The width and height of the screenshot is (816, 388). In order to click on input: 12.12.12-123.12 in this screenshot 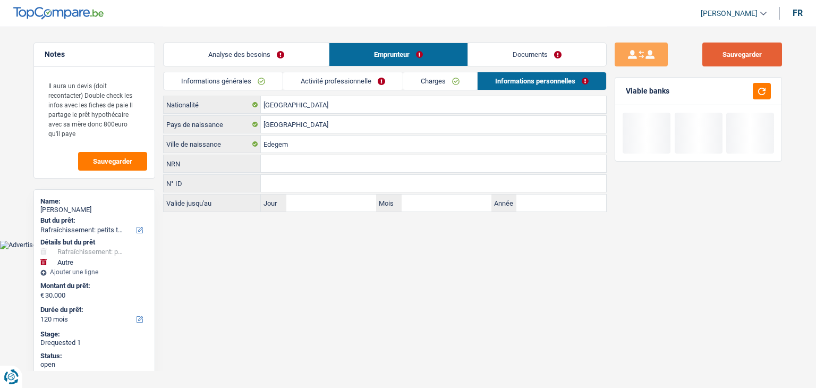, I will do `click(434, 164)`.